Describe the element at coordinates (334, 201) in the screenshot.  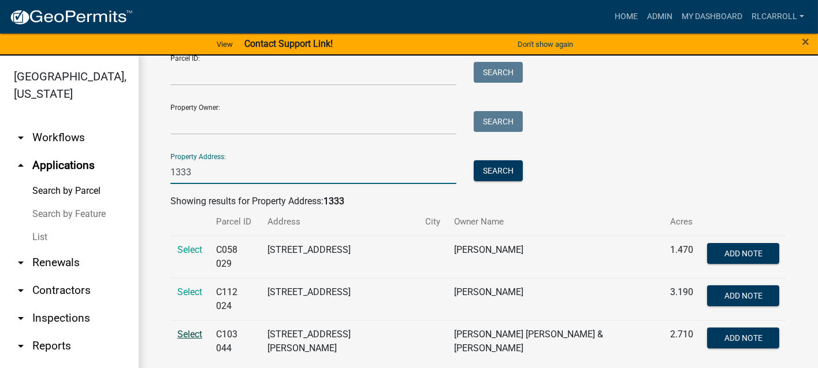
I see `strong: 1333` at that location.